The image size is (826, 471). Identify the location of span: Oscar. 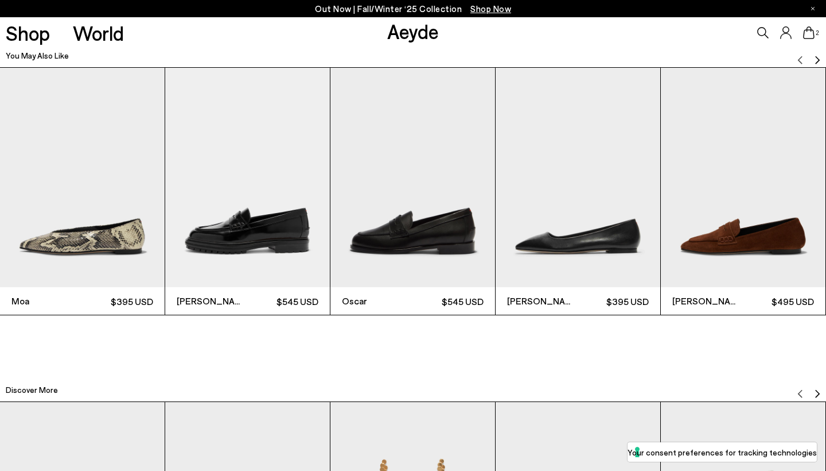
(378, 301).